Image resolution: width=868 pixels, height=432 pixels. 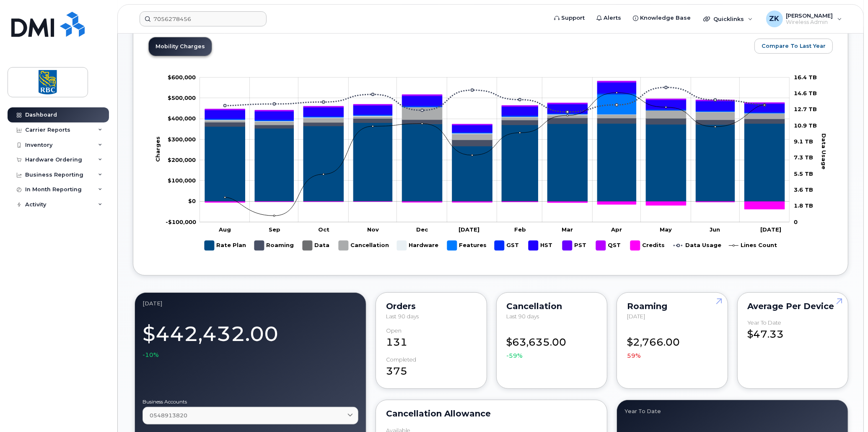 What do you see at coordinates (698, 246) in the screenshot?
I see `g: Data Usage` at bounding box center [698, 246].